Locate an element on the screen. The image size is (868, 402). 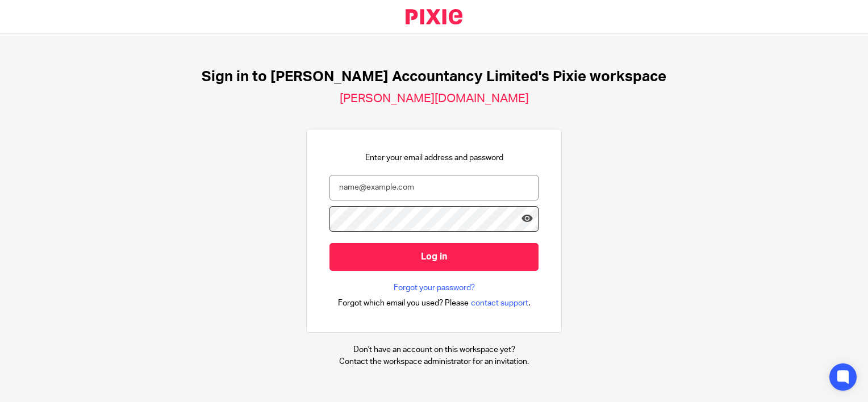
input: name@example.com is located at coordinates (434, 187).